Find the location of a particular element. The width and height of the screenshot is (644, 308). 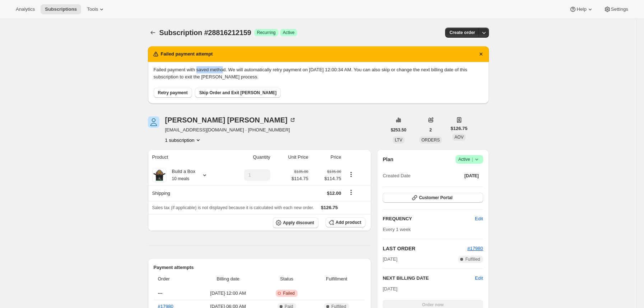

span: Recurring is located at coordinates (266, 32).